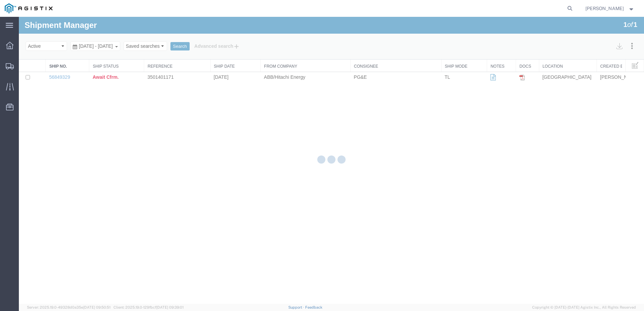 This screenshot has height=311, width=644. What do you see at coordinates (69, 307) in the screenshot?
I see `span: Server: 2025.19.0-49328d0a35e` at bounding box center [69, 307].